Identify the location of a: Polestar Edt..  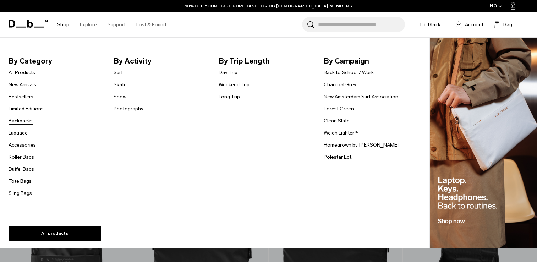
(338, 157).